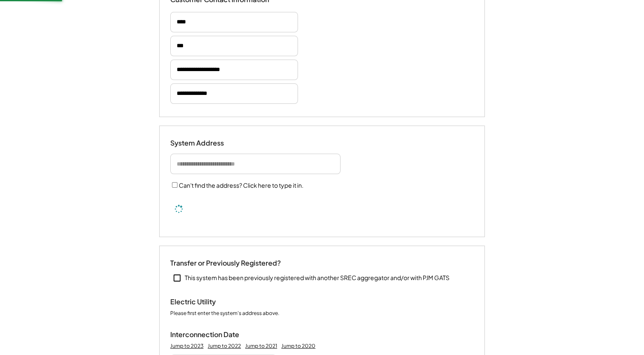  What do you see at coordinates (213, 302) in the screenshot?
I see `div: Electric Utility` at bounding box center [213, 302].